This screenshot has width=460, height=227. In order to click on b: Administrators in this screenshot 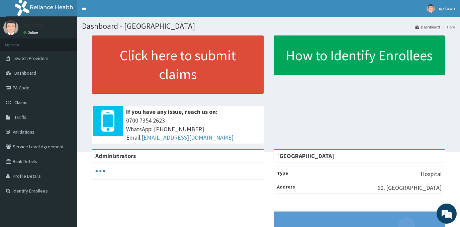, I will do `click(115, 155)`.